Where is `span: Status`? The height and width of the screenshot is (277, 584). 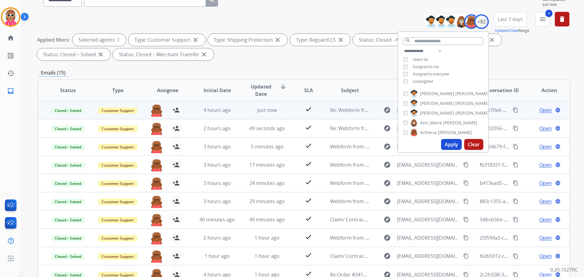 span: Status is located at coordinates (68, 90).